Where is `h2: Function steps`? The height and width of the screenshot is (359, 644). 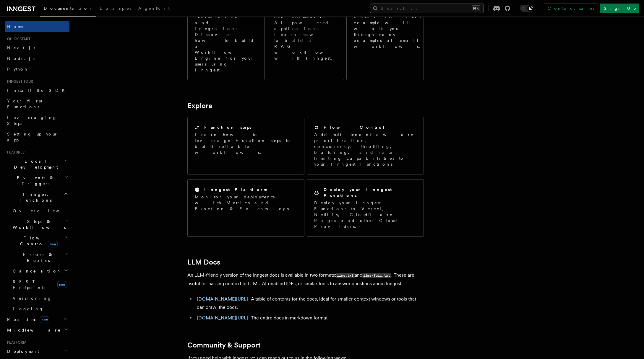
h2: Function steps is located at coordinates (228, 127).